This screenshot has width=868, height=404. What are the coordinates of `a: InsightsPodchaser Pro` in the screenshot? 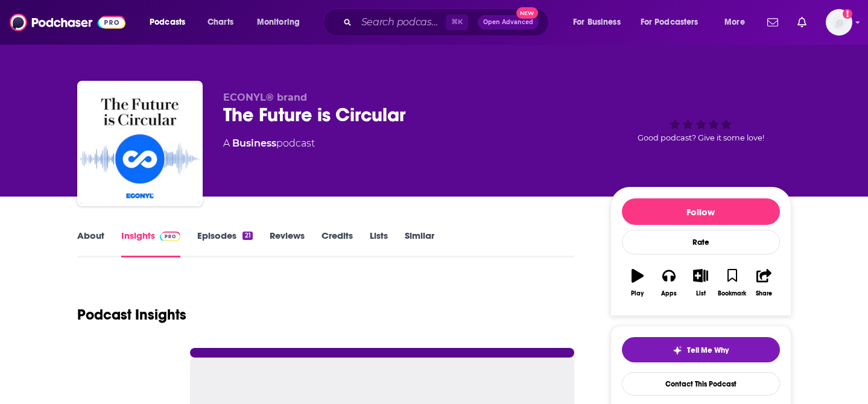 It's located at (150, 243).